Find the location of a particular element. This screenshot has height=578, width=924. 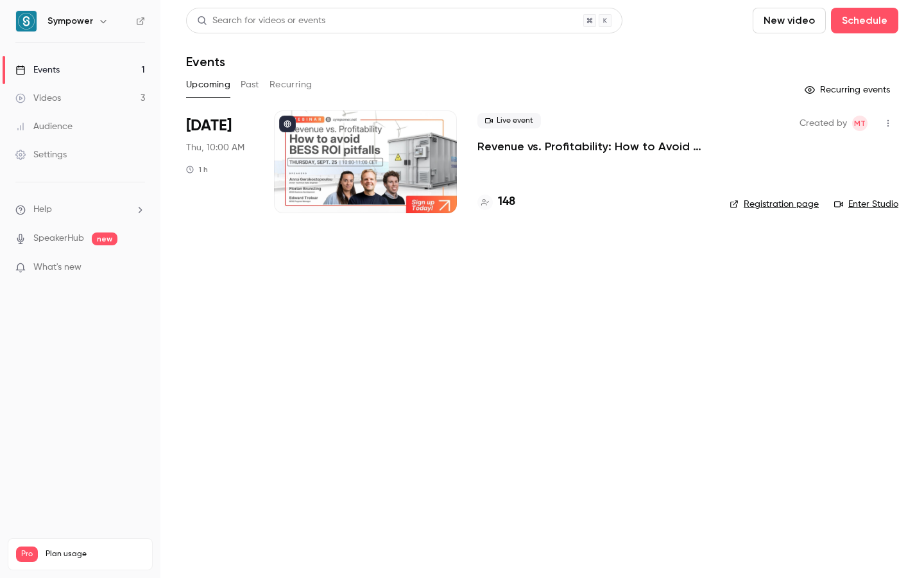

button: New video is located at coordinates (789, 20).